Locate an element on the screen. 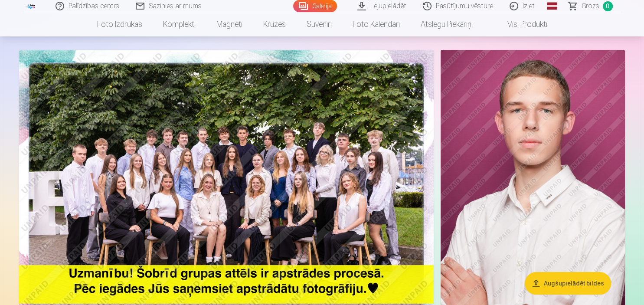 Image resolution: width=644 pixels, height=305 pixels. a: Atslēgu piekariņi is located at coordinates (447, 24).